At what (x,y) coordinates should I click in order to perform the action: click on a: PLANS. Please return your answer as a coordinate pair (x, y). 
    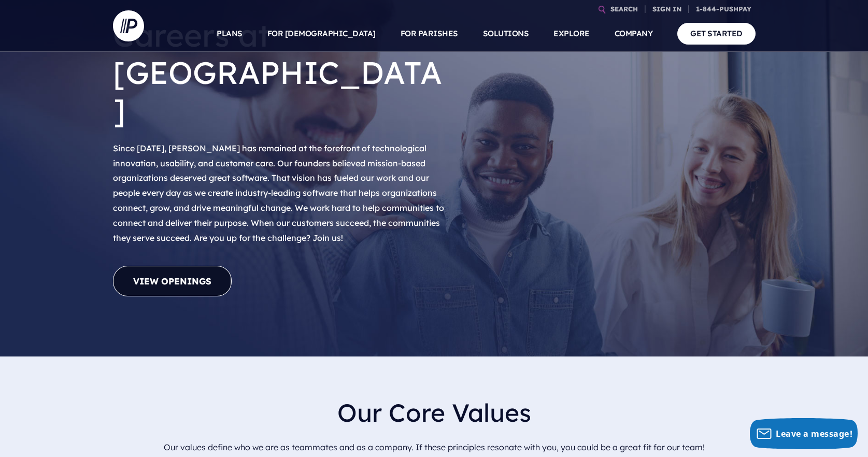
    Looking at the image, I should click on (230, 33).